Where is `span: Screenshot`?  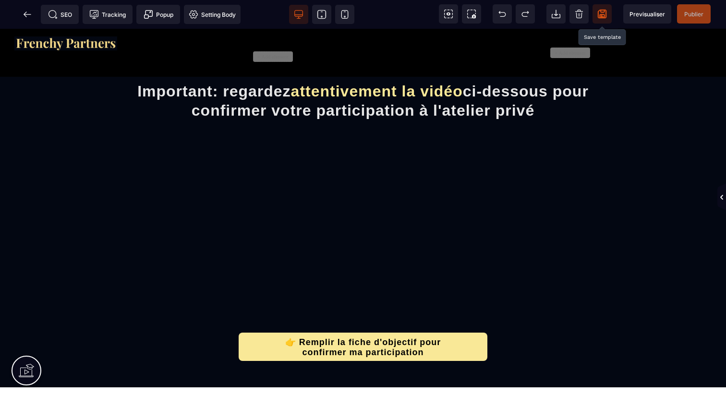
span: Screenshot is located at coordinates (472, 14).